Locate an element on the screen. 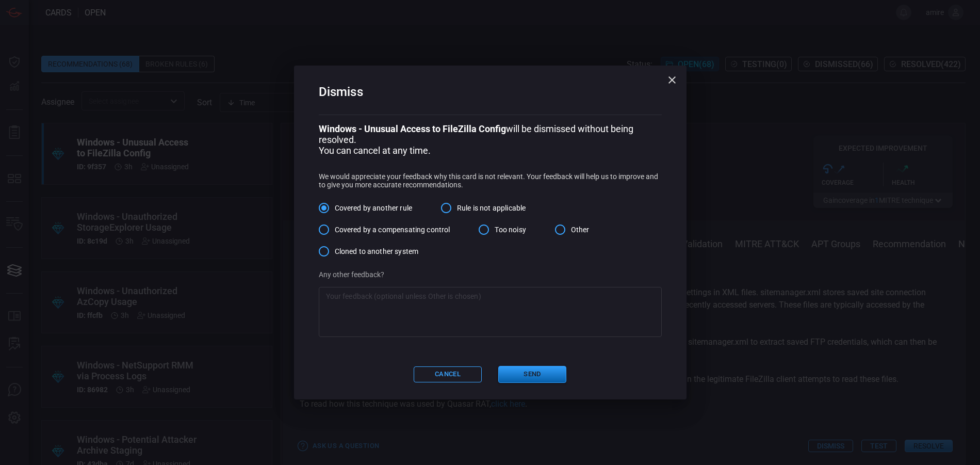 The image size is (980, 465). button: Cancel is located at coordinates (448, 375).